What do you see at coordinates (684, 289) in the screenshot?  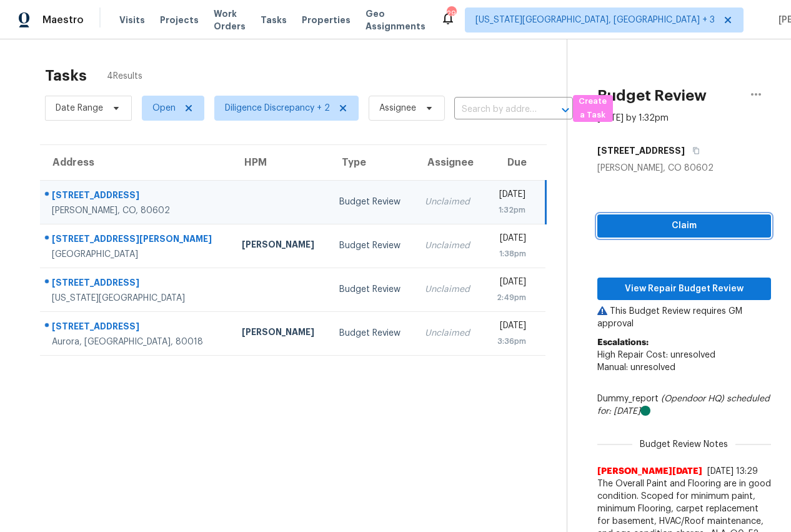 I see `span: View Repair Budget Review` at bounding box center [684, 289].